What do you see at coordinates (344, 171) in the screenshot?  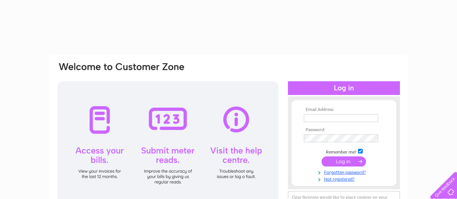 I see `a: Forgotten password?` at bounding box center [344, 171].